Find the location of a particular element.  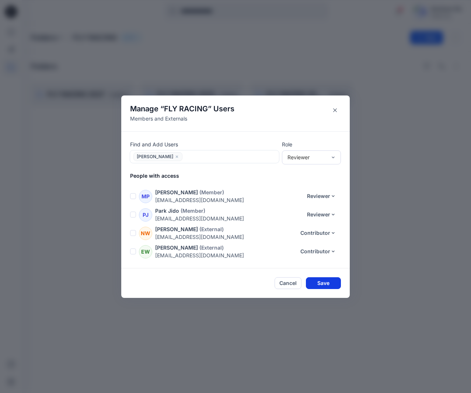

p: Members and Externals is located at coordinates (182, 118).